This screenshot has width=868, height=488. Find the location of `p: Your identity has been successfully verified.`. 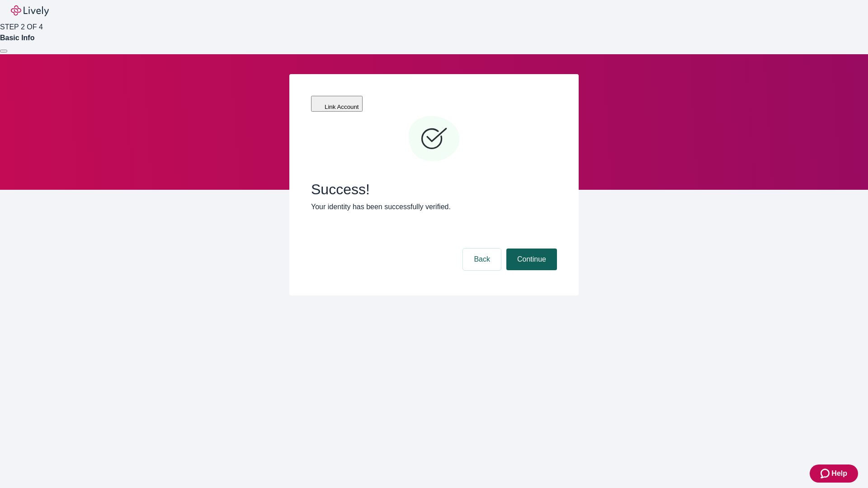

p: Your identity has been successfully verified. is located at coordinates (434, 207).